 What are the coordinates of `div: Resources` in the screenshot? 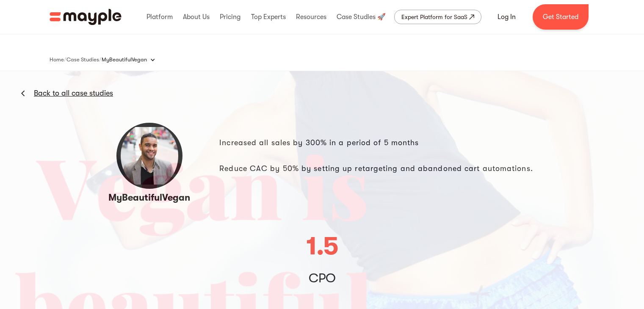 It's located at (311, 17).